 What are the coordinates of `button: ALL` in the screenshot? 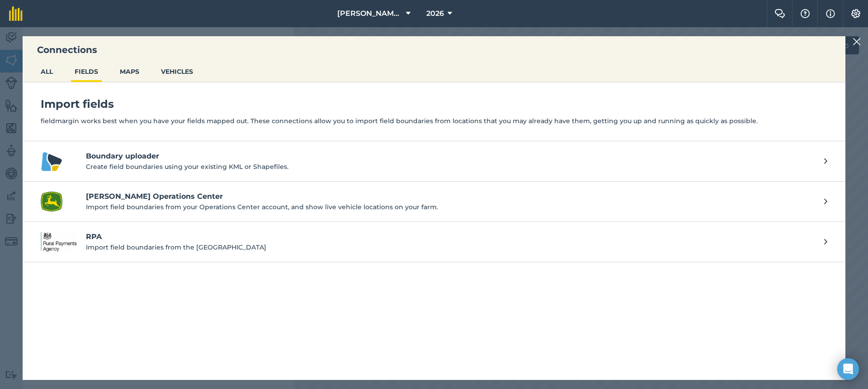 It's located at (47, 72).